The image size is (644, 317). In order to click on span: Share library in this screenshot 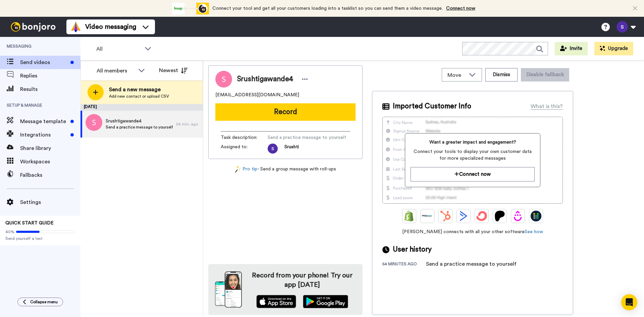, I will do `click(50, 148)`.